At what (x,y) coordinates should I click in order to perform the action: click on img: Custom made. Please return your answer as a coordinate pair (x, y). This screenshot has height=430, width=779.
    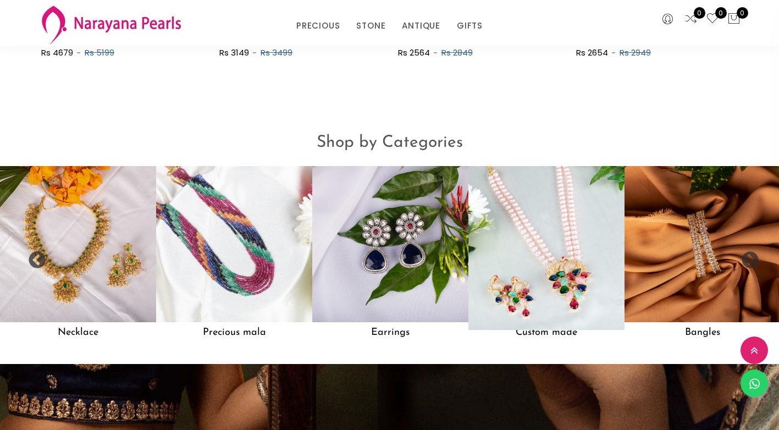
    Looking at the image, I should click on (546, 244).